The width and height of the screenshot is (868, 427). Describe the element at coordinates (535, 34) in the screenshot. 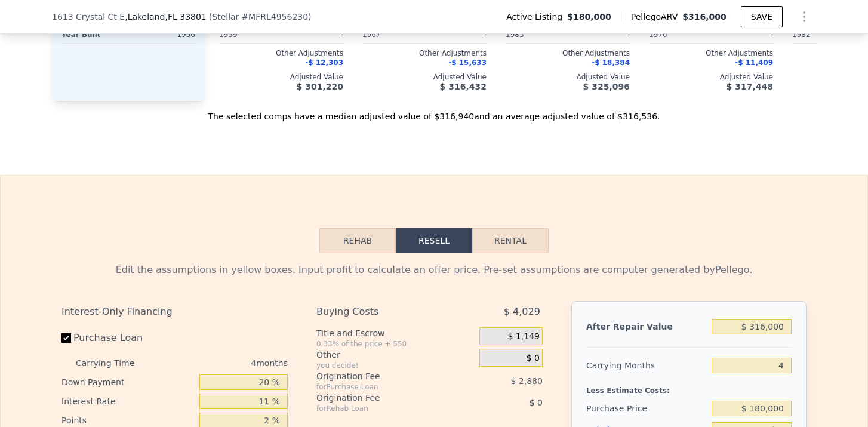

I see `div: 1983` at that location.